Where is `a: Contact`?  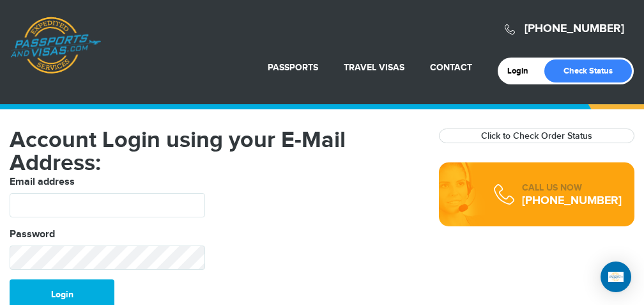 a: Contact is located at coordinates (451, 67).